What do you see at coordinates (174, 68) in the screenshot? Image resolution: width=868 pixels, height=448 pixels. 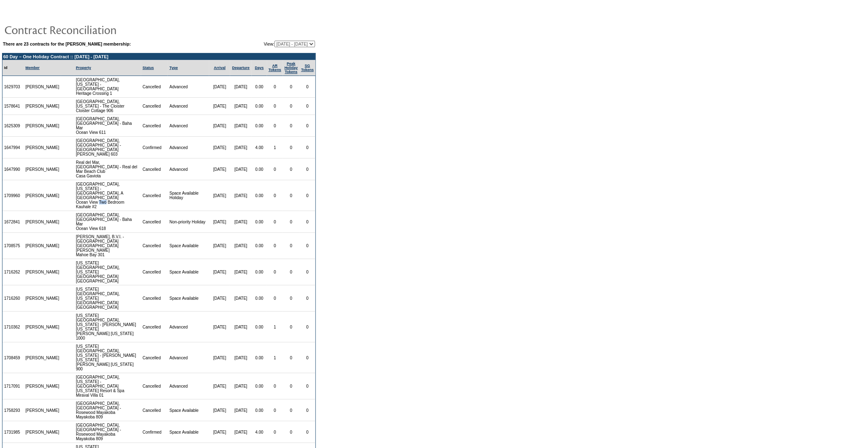 I see `a: Type` at bounding box center [174, 68].